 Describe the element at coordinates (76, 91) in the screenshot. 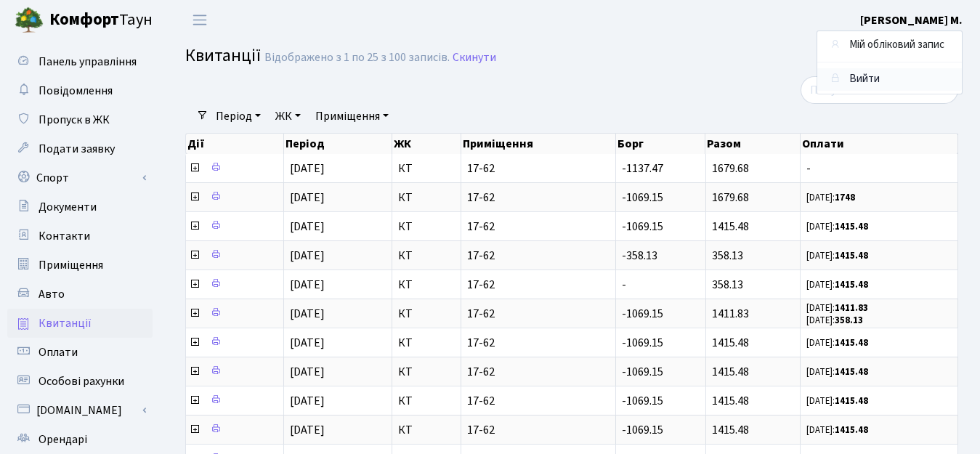

I see `span: Повідомлення` at that location.